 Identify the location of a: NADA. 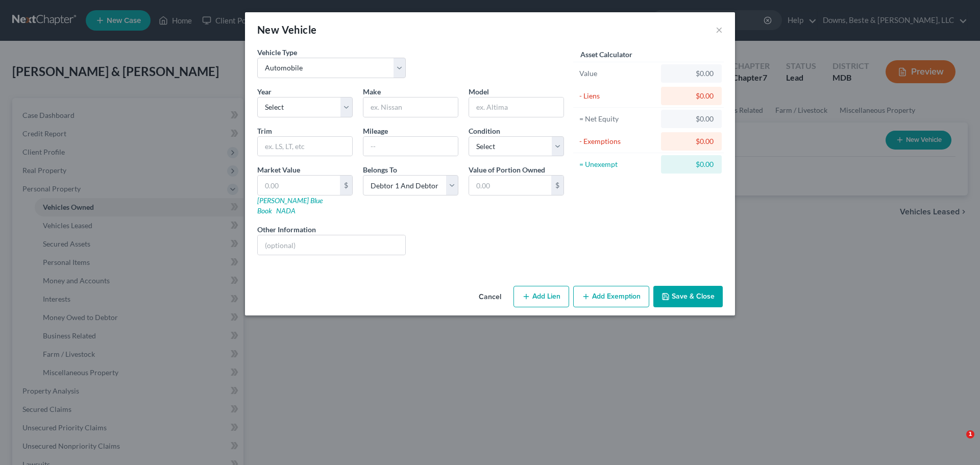
(286, 211).